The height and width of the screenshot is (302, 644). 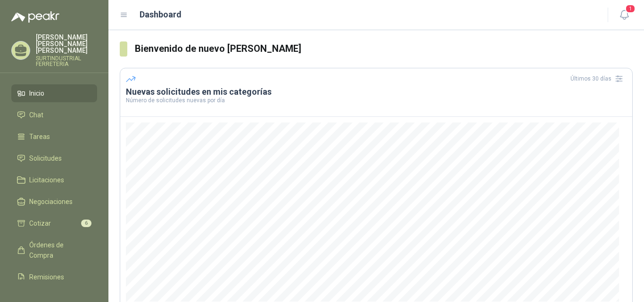 I want to click on a: Licitaciones, so click(x=54, y=180).